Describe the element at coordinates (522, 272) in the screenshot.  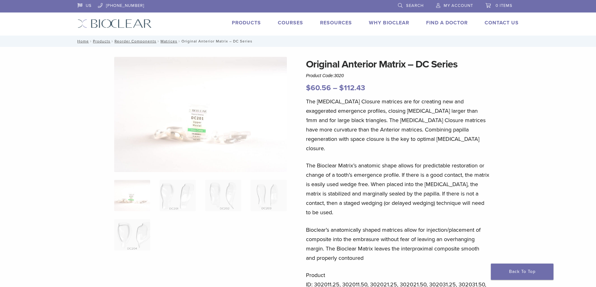
I see `a: Back To Top` at that location.